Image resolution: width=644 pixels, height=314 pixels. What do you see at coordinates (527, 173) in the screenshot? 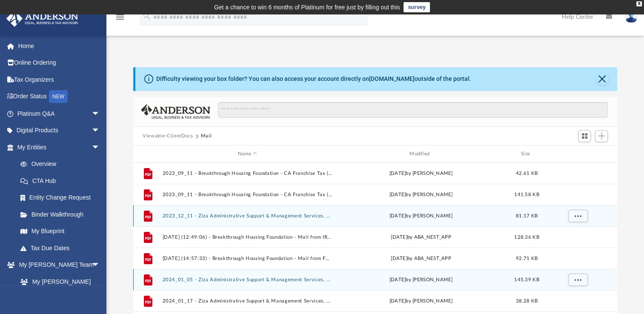
I see `span: 42.61 KB` at bounding box center [527, 173].